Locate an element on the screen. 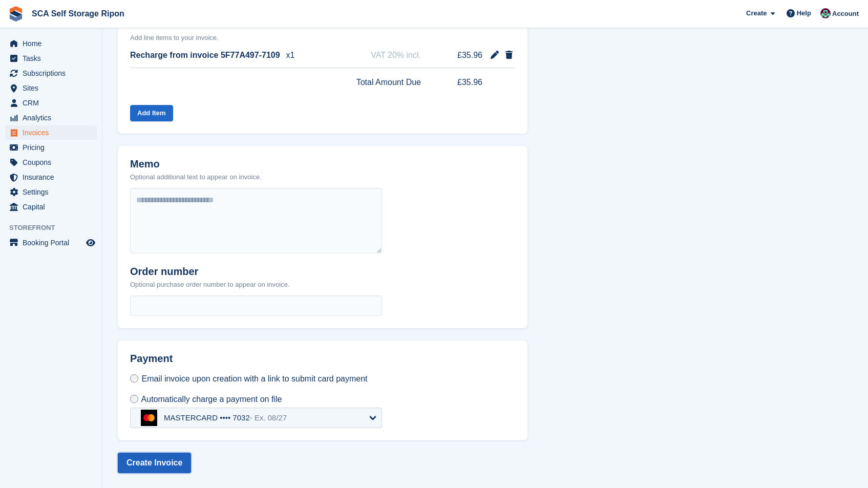 Image resolution: width=868 pixels, height=488 pixels. span: Pricing is located at coordinates (54, 147).